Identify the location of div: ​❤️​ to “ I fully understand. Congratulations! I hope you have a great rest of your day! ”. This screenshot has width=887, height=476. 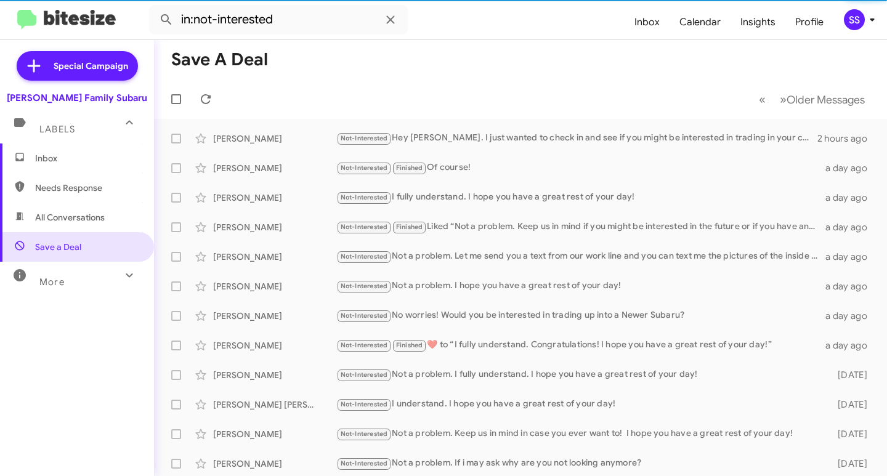
(580, 345).